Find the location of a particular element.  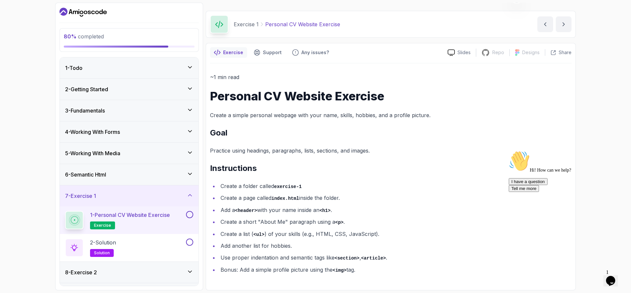

button: Share is located at coordinates (558, 53).